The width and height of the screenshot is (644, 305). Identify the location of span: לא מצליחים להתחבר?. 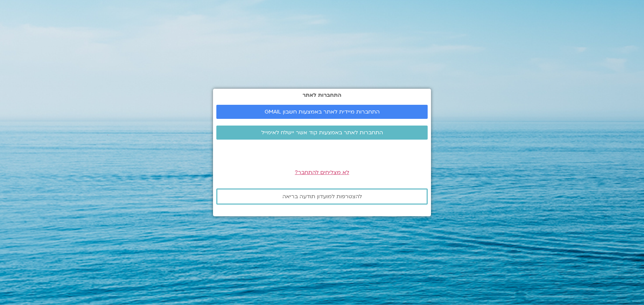
(322, 172).